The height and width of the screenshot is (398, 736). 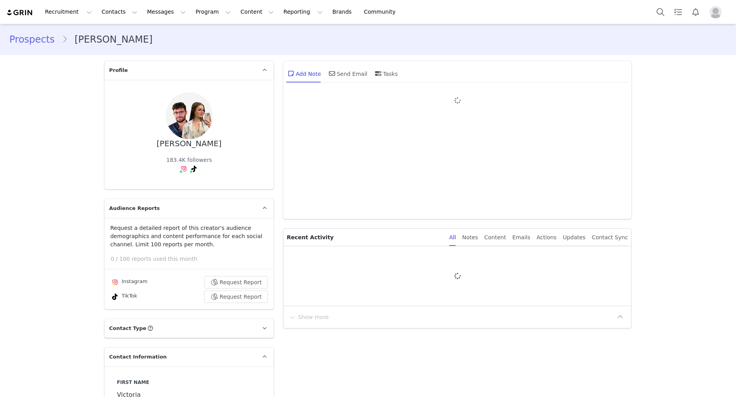 What do you see at coordinates (127, 328) in the screenshot?
I see `span: Contact Type` at bounding box center [127, 328].